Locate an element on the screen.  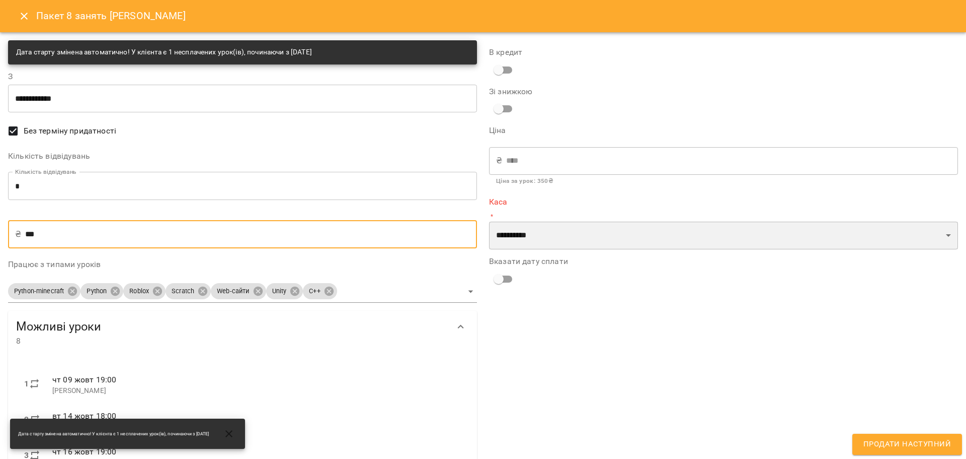
span: Продати наступний is located at coordinates (908, 444).